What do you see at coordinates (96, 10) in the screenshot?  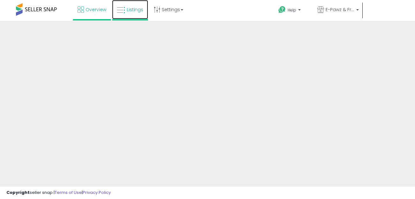 I see `span: Overview` at bounding box center [96, 10].